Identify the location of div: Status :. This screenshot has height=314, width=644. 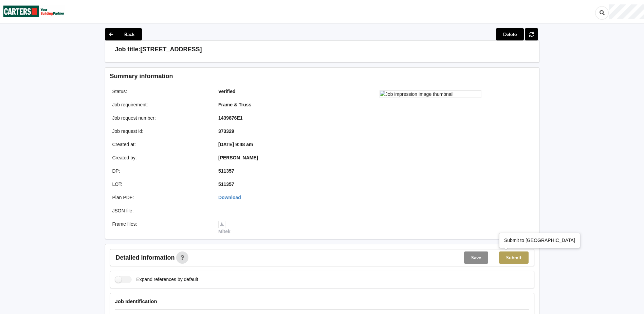
(161, 91).